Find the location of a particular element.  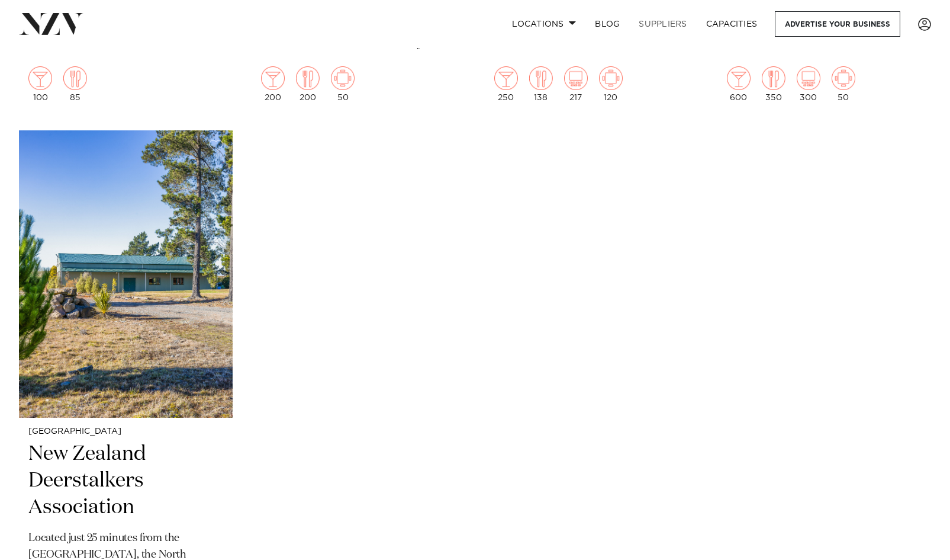

a: Advertise your business is located at coordinates (837, 24).